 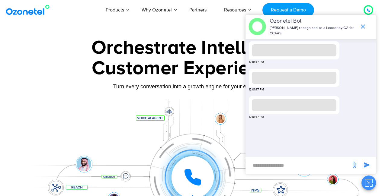 What do you see at coordinates (313, 21) in the screenshot?
I see `p: Ozonetel Bot` at bounding box center [313, 21].